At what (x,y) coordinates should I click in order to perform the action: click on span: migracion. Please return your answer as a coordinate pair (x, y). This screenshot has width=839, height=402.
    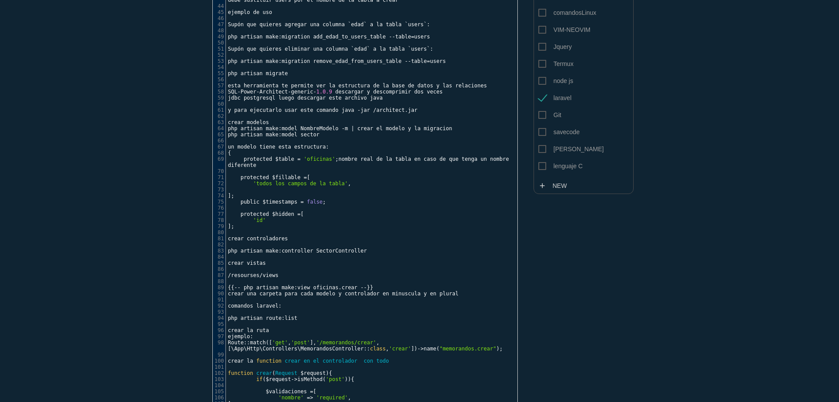
    Looking at the image, I should click on (438, 128).